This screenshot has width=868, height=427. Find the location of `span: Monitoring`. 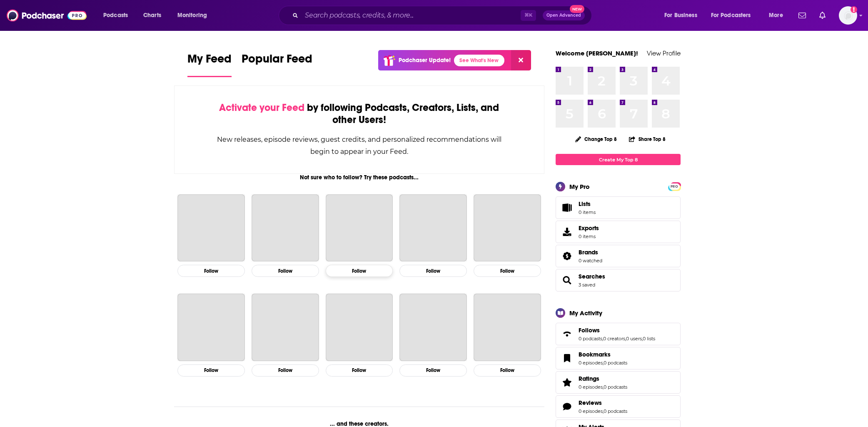

span: Monitoring is located at coordinates (192, 16).